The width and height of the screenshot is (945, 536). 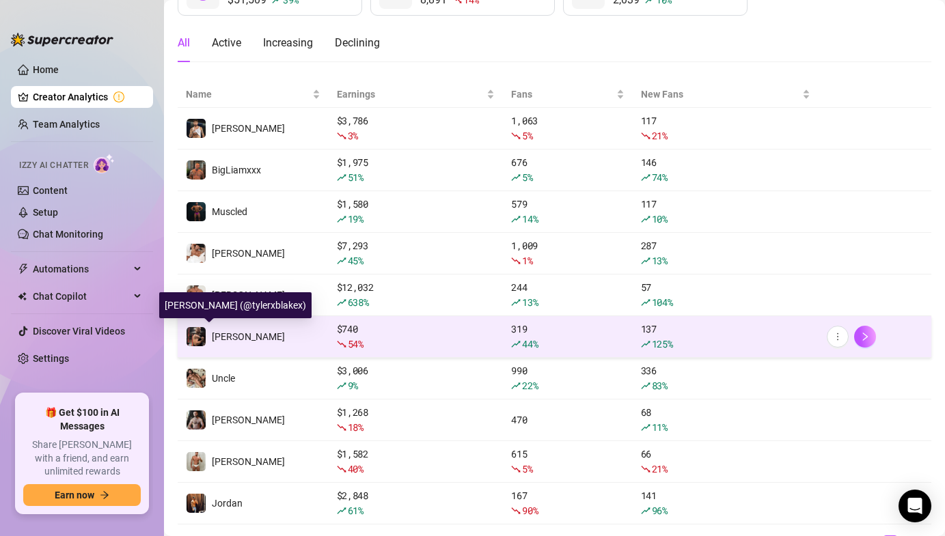 What do you see at coordinates (411, 94) in the screenshot?
I see `span: Earnings` at bounding box center [411, 94].